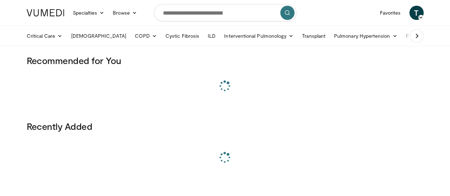  What do you see at coordinates (146, 36) in the screenshot?
I see `a: COPD` at bounding box center [146, 36].